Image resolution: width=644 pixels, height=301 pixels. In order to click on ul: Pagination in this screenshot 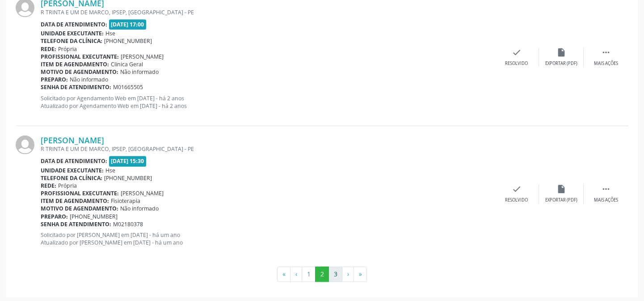, I will do `click(322, 274)`.